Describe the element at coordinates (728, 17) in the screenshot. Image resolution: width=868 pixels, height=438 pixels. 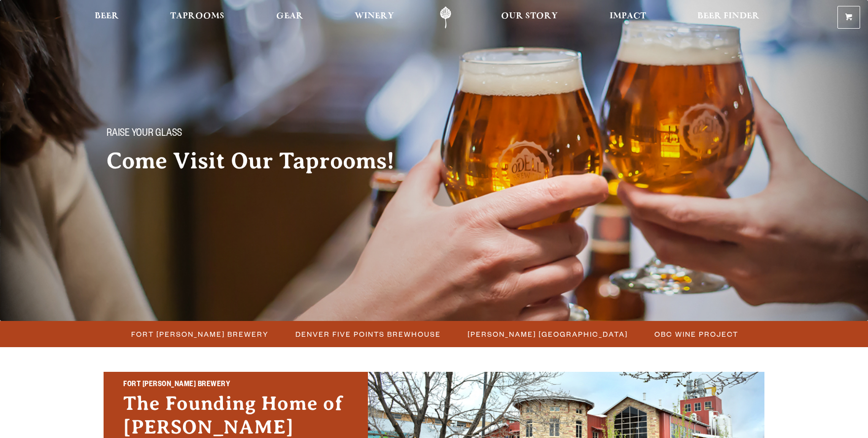
I see `a: Beer Finder` at that location.